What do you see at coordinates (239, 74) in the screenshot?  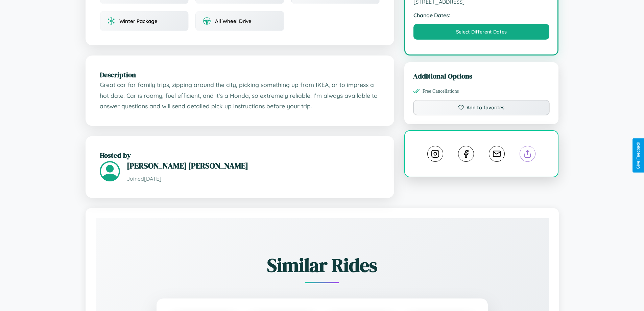 I see `h2: Description` at bounding box center [239, 74].